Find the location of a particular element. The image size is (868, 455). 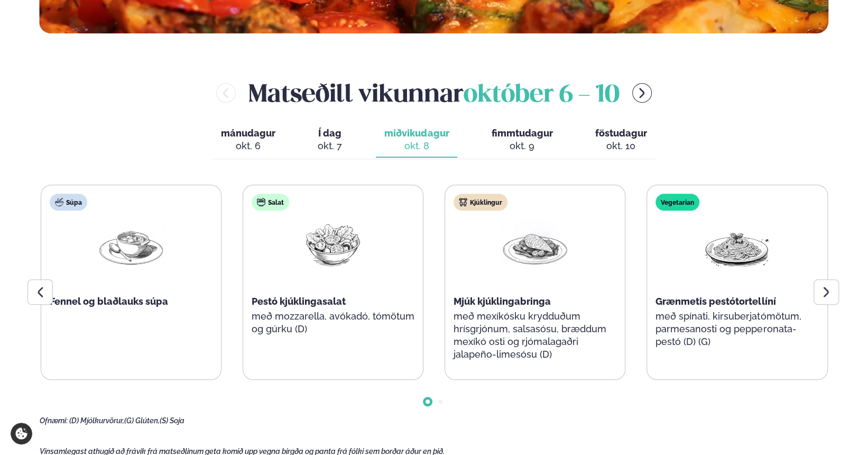

h2: Matseðill vikunnar is located at coordinates (434, 93).